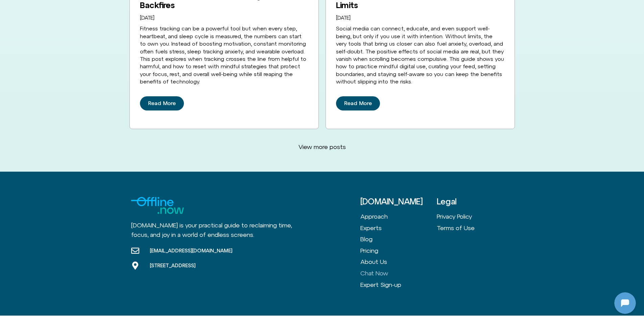 This screenshot has height=322, width=644. What do you see at coordinates (475, 201) in the screenshot?
I see `h3: Legal` at bounding box center [475, 201].